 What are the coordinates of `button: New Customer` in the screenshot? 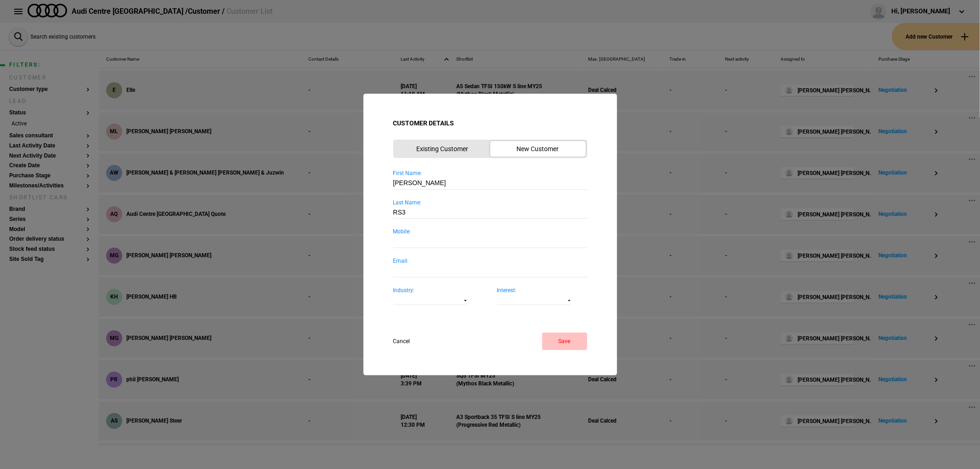 It's located at (538, 149).